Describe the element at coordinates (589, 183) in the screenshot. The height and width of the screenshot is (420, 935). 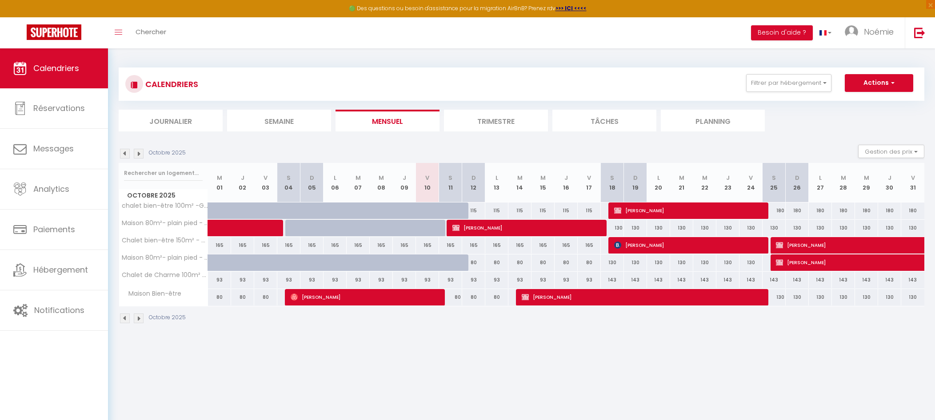
I see `th: 17` at that location.